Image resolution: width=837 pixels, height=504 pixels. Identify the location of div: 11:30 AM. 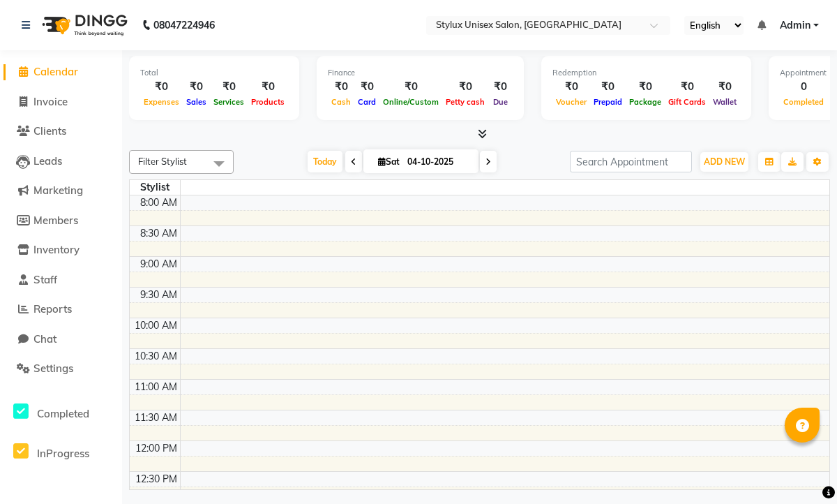
(156, 417).